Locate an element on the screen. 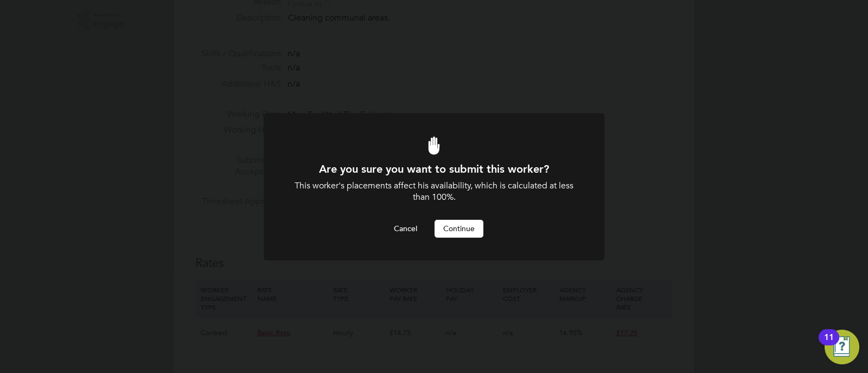 Image resolution: width=868 pixels, height=373 pixels. button: Cancel is located at coordinates (405, 229).